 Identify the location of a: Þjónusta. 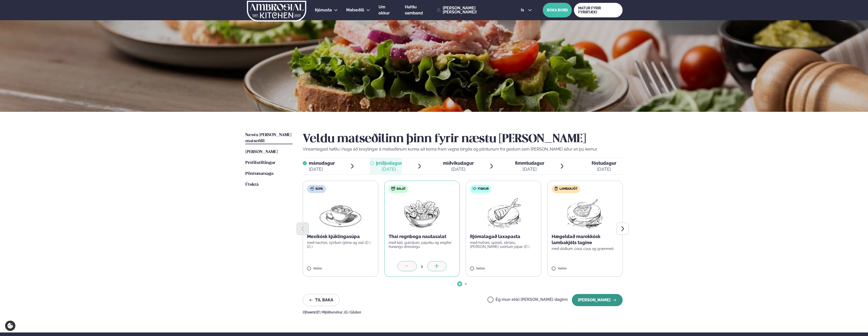
(323, 10).